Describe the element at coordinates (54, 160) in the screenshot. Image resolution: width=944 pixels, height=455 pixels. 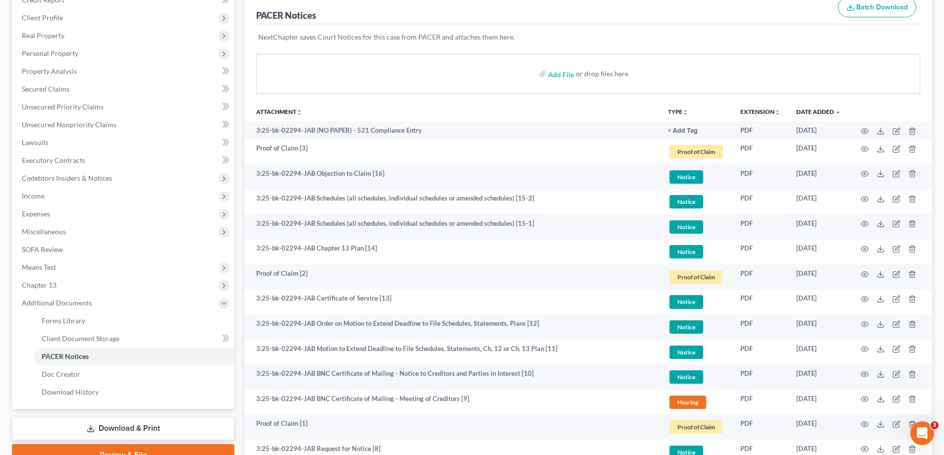
I see `span: Executory Contracts` at that location.